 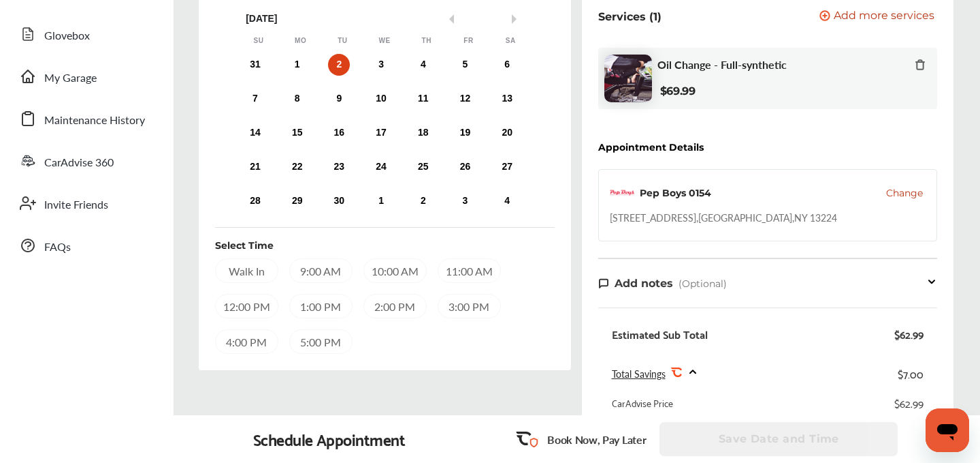 I want to click on div: Choose Saturday, September 6th, 2025, so click(x=507, y=65).